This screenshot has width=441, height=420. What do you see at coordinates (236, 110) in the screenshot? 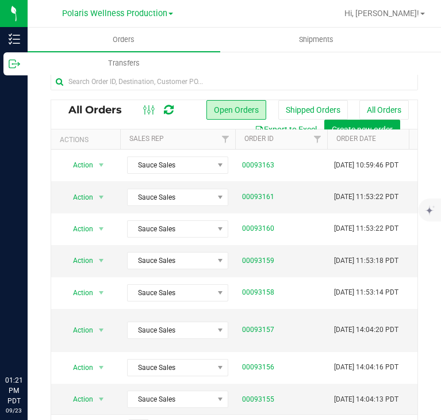
I see `button: Open Orders` at bounding box center [236, 110].